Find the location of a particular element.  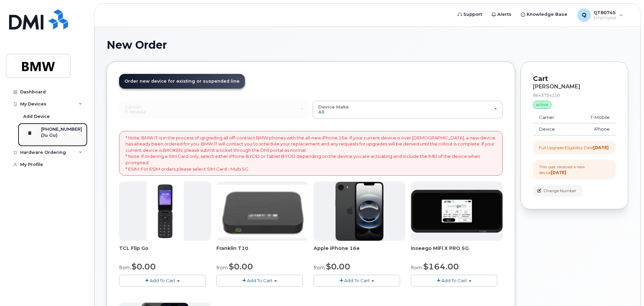

div: This user received a new device is located at coordinates (575, 170).